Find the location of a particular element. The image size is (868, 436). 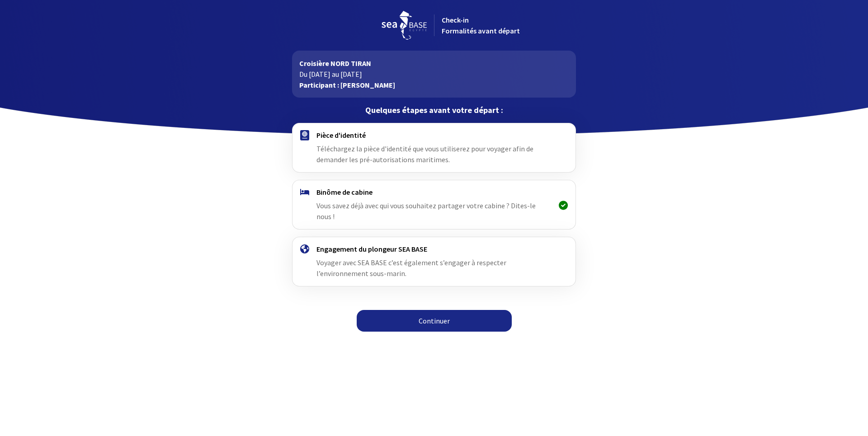

a: Continuer is located at coordinates (434, 321).